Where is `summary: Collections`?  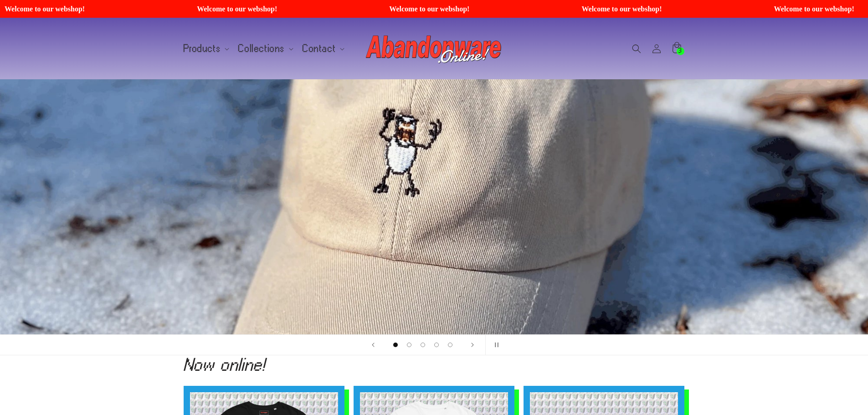
summary: Collections is located at coordinates (265, 49).